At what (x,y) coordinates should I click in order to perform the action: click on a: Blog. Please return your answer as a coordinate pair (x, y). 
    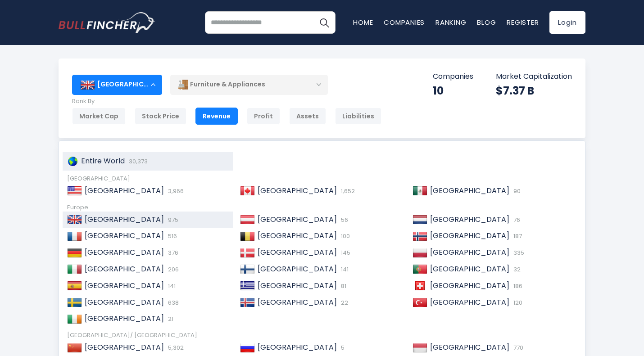
    Looking at the image, I should click on (486, 22).